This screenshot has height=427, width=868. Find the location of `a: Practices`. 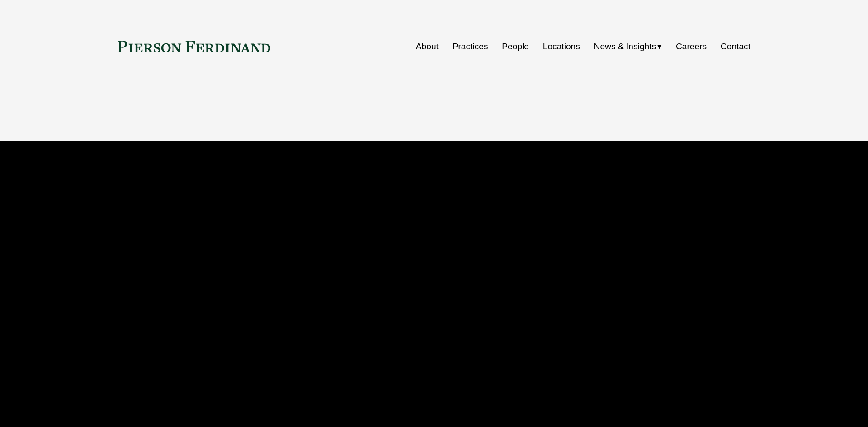

a: Practices is located at coordinates (470, 47).